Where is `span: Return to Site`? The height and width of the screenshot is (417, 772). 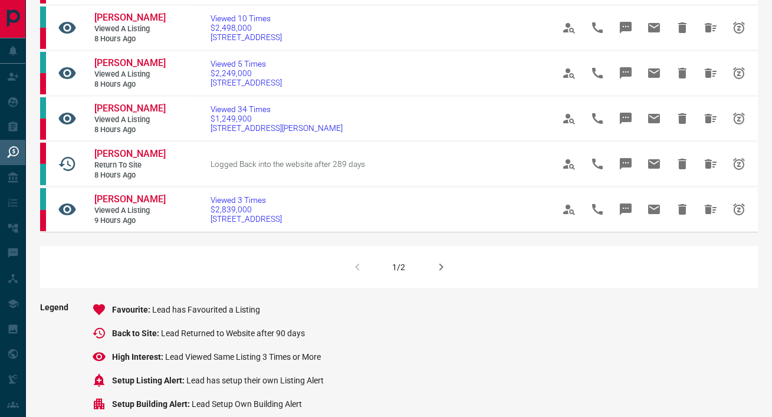
span: Return to Site is located at coordinates (130, 165).